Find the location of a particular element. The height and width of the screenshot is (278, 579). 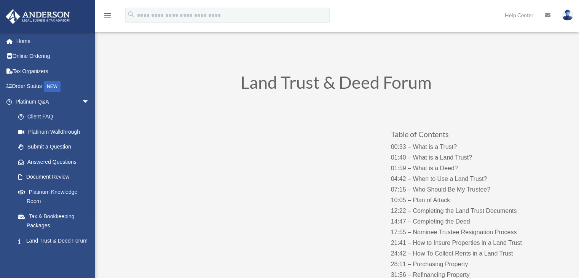

a: Client FAQ is located at coordinates (56, 117).